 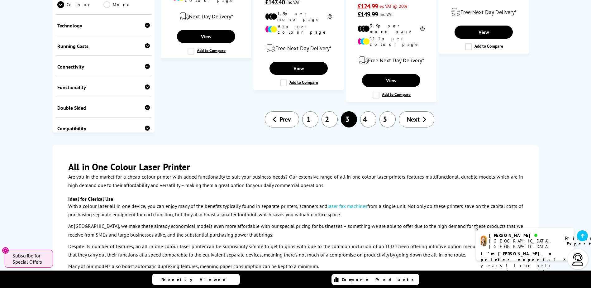 I want to click on img: user-headset-light.svg, so click(x=578, y=259).